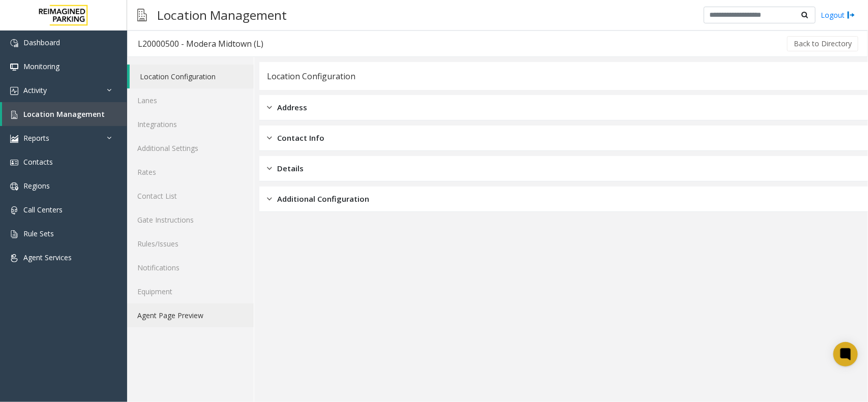  Describe the element at coordinates (43, 209) in the screenshot. I see `span: Call Centers` at that location.